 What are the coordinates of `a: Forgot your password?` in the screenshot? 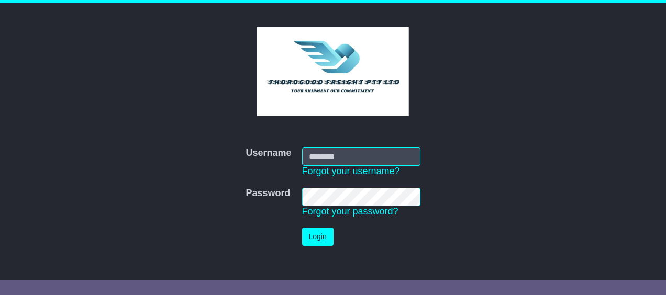 It's located at (350, 212).